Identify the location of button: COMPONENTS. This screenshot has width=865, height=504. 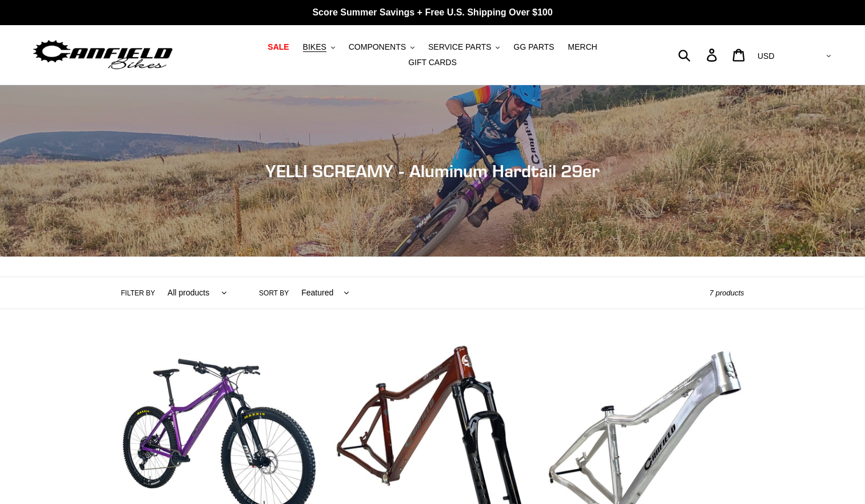
(381, 47).